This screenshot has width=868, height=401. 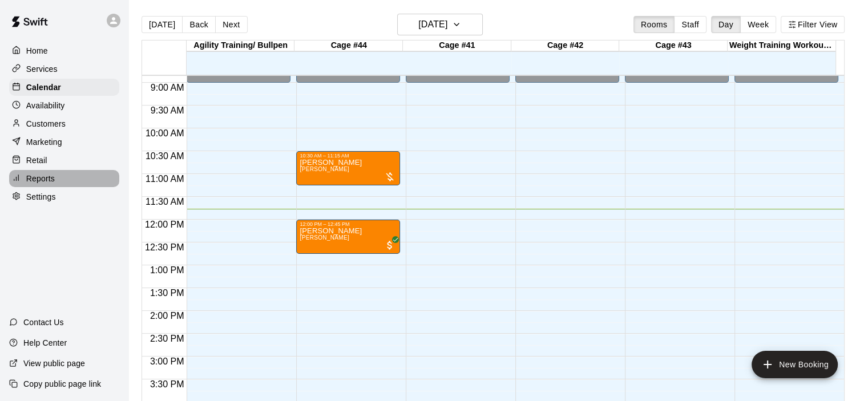 I want to click on p: Reports, so click(x=41, y=178).